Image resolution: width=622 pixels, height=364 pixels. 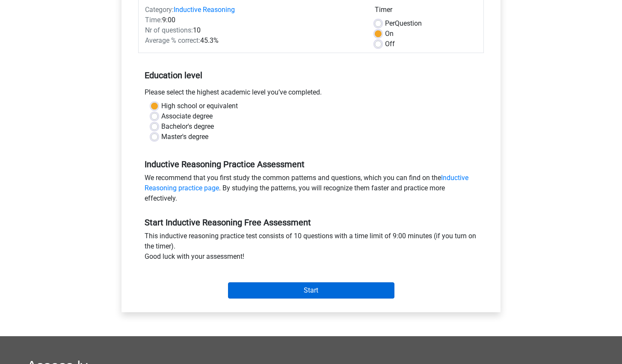 I want to click on div: 9:00, so click(x=253, y=20).